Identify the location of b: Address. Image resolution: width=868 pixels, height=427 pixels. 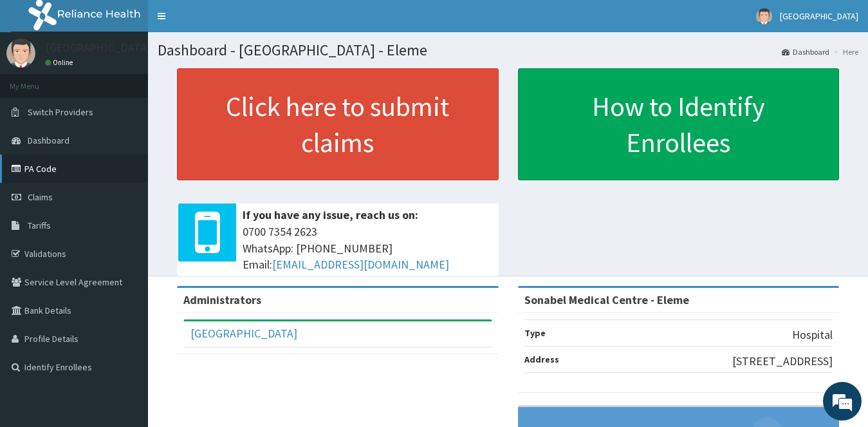
(542, 360).